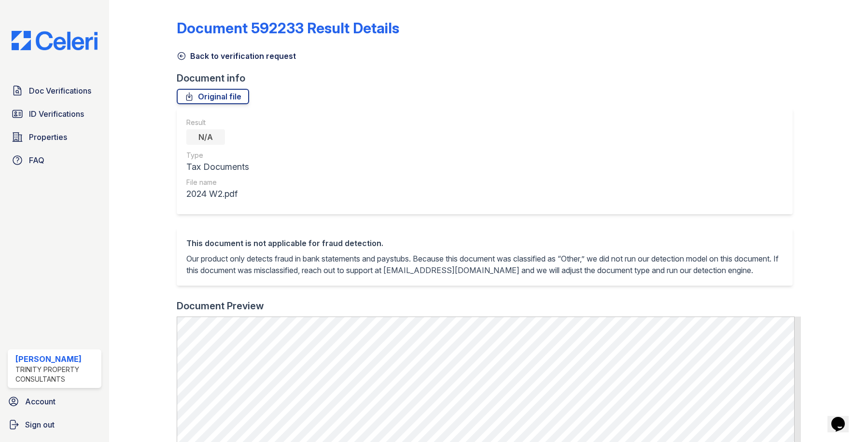 Image resolution: width=868 pixels, height=442 pixels. What do you see at coordinates (56, 114) in the screenshot?
I see `span: ID Verifications` at bounding box center [56, 114].